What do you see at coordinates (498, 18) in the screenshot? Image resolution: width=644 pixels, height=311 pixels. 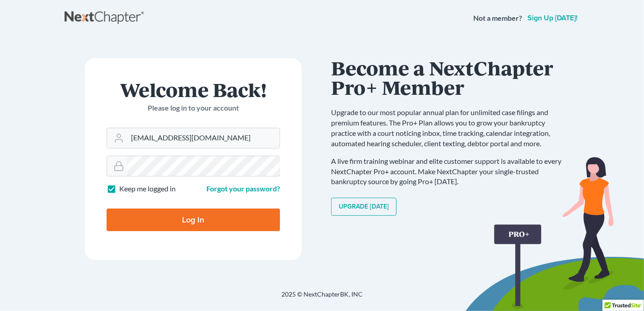 I see `strong: Not a member?` at bounding box center [498, 18].